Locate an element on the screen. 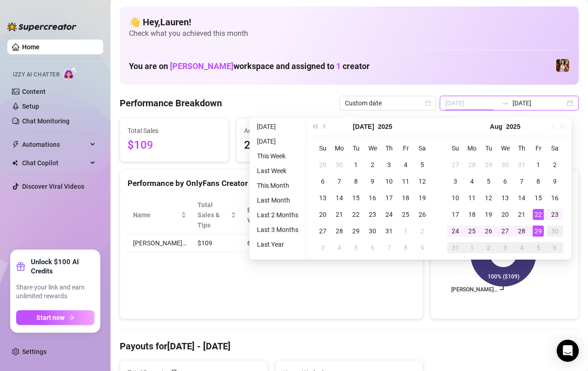 Image resolution: width=588 pixels, height=371 pixels. li: Last Year is located at coordinates (277, 244).